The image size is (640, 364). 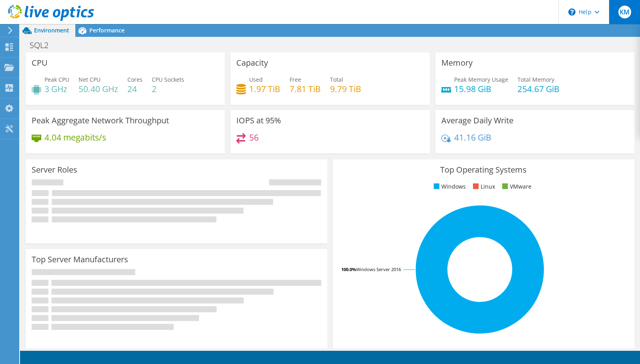 What do you see at coordinates (483, 187) in the screenshot?
I see `li: Linux` at bounding box center [483, 187].